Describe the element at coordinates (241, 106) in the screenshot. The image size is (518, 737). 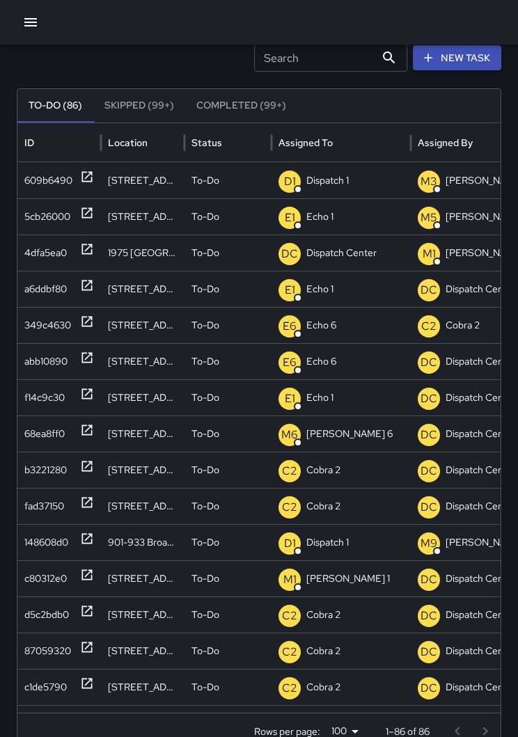
I see `button: Completed (99+)` at that location.